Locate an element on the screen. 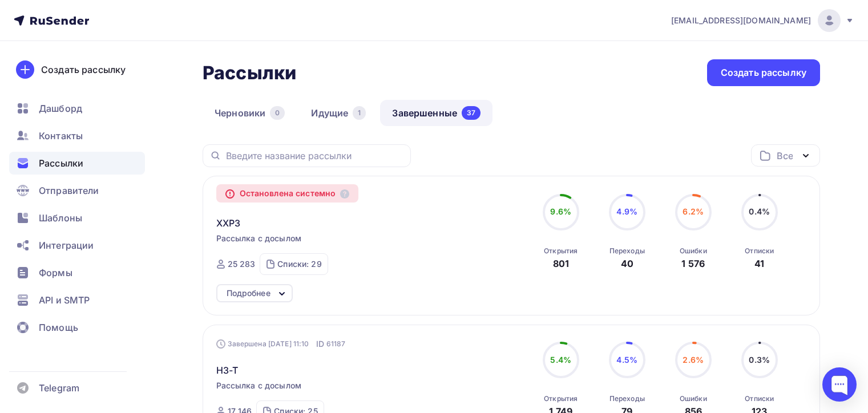 The image size is (868, 413). span: Формы is located at coordinates (55, 272).